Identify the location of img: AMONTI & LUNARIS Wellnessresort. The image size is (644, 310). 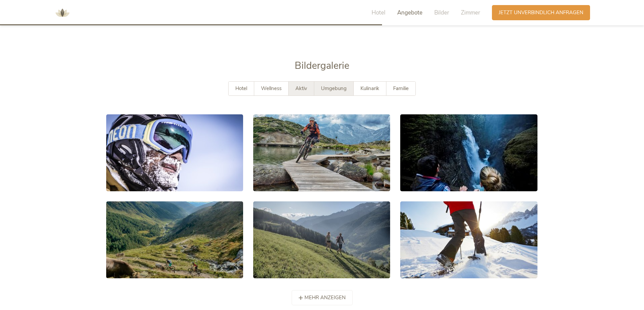
(62, 13).